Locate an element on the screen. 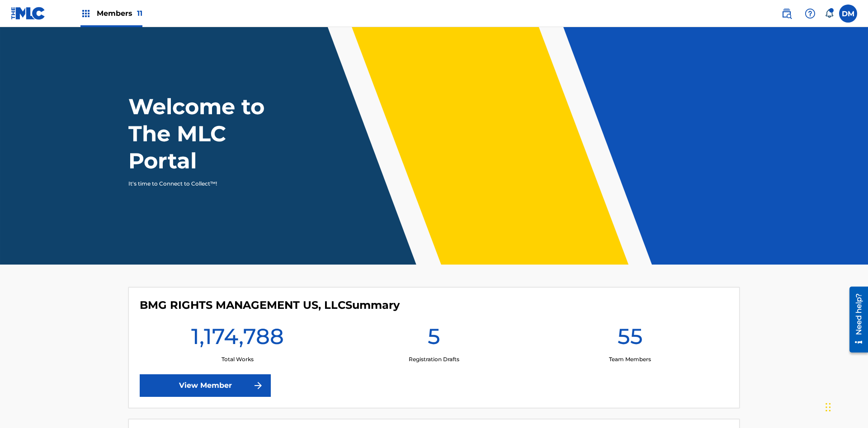 The height and width of the screenshot is (428, 868). h4: BMG RIGHTS MANAGEMENT US, LLC is located at coordinates (270, 305).